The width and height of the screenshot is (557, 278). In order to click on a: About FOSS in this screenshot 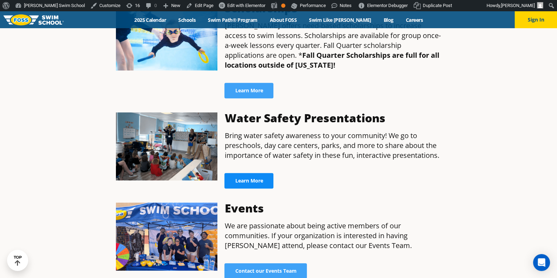, I will do `click(283, 20)`.